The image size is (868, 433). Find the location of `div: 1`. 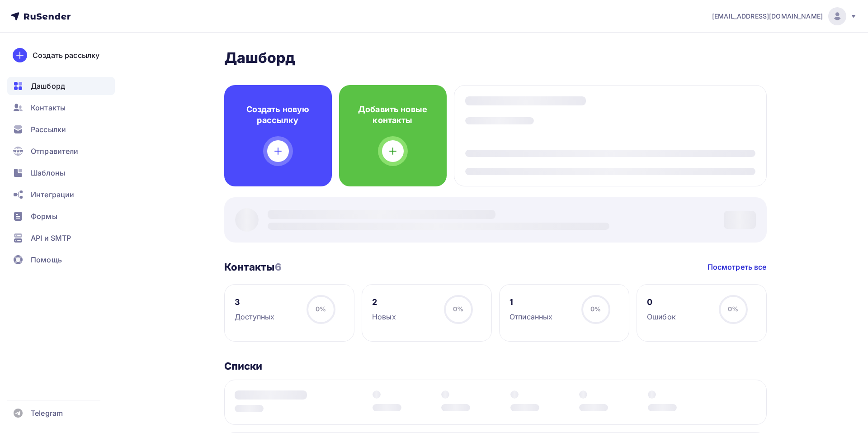

div: 1 is located at coordinates (531, 302).